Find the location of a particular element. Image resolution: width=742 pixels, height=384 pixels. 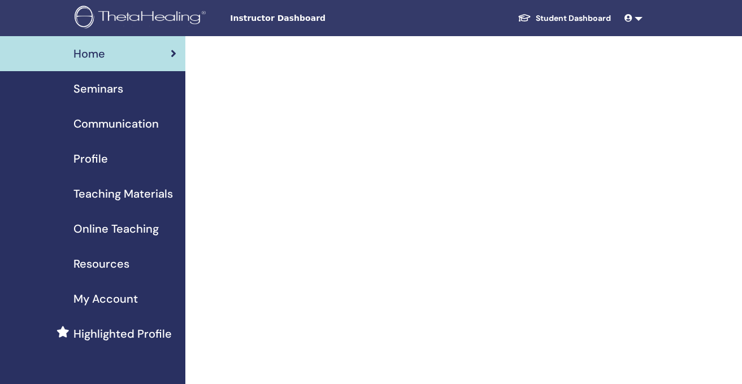

span: Seminars is located at coordinates (98, 89).